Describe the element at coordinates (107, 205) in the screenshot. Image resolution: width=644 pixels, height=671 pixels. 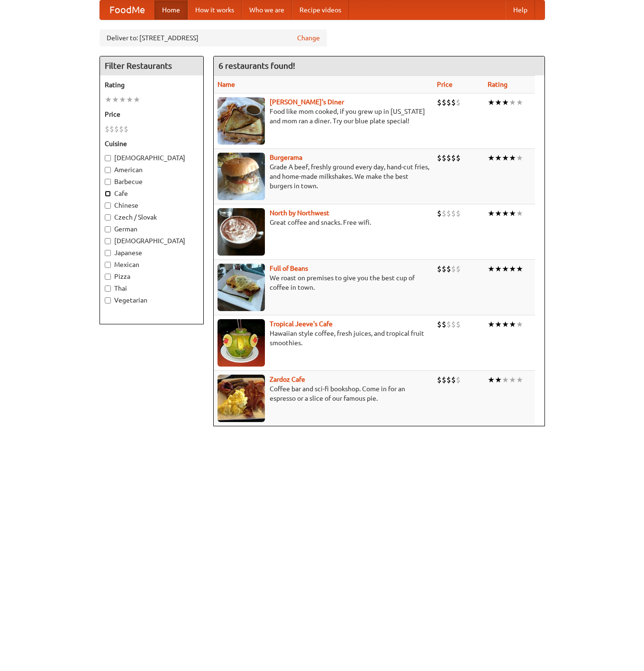
I see `input: Chinese` at that location.